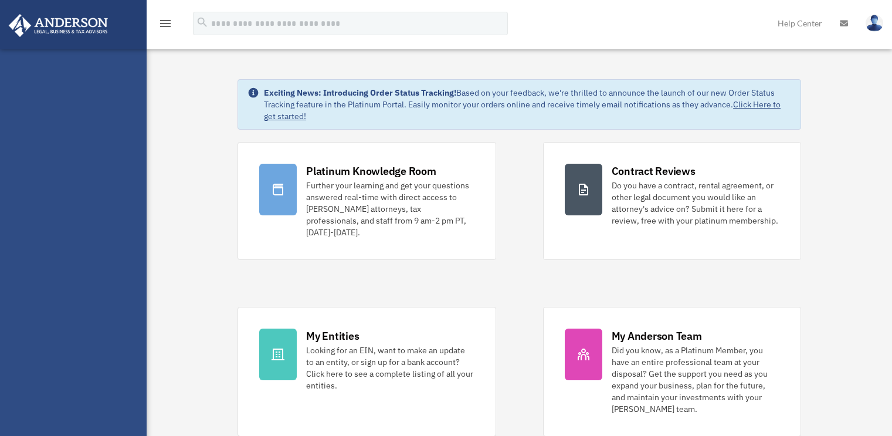 The height and width of the screenshot is (436, 892). I want to click on a: Contract Reviews Do you have a contract, rental agreement, or other legal document you would like..., so click(672, 201).